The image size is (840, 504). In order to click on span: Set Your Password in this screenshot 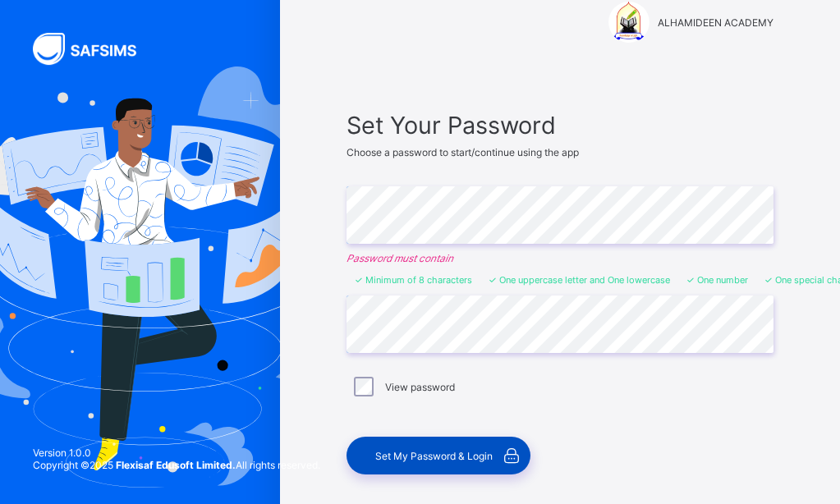, I will do `click(561, 125)`.